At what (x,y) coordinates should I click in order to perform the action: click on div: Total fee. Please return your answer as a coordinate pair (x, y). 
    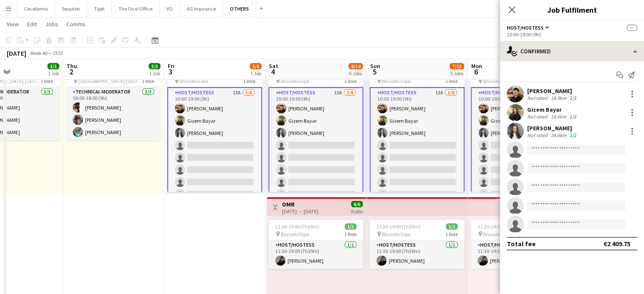
    Looking at the image, I should click on (521, 243).